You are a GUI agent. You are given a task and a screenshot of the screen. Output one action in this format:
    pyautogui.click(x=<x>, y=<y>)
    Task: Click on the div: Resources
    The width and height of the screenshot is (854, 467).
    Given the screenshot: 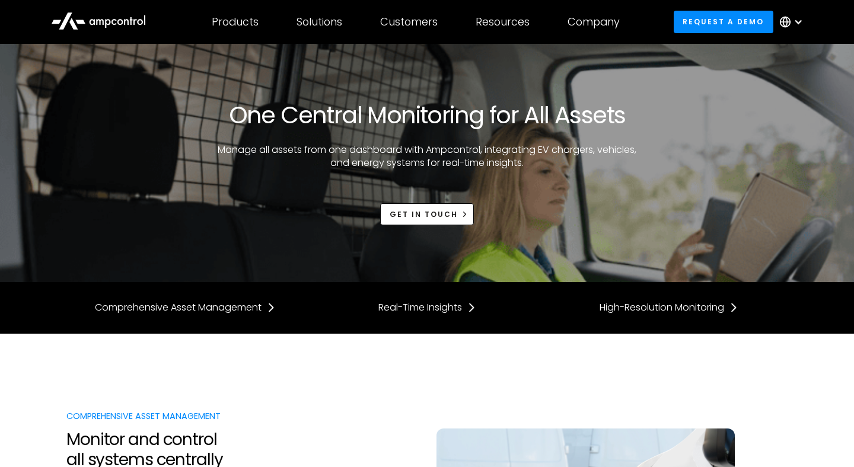 What is the action you would take?
    pyautogui.click(x=502, y=22)
    